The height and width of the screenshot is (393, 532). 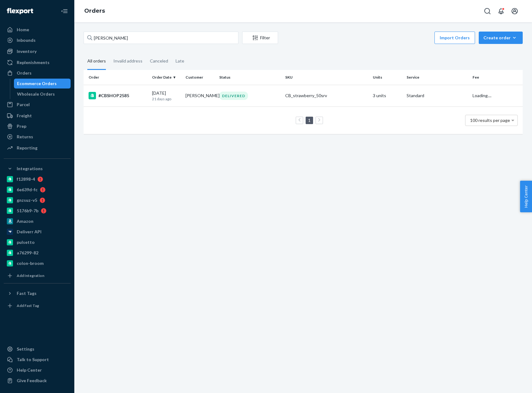 I want to click on div: 6e639d-fc, so click(x=27, y=190).